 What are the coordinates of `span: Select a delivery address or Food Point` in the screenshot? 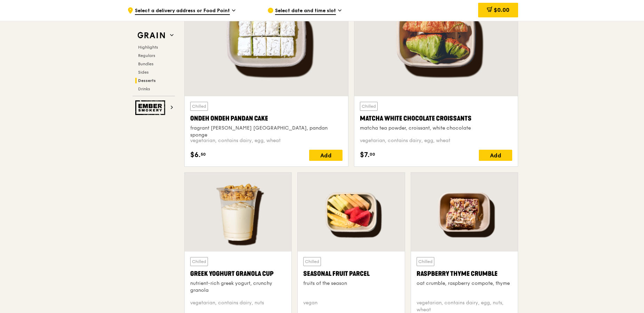 It's located at (182, 11).